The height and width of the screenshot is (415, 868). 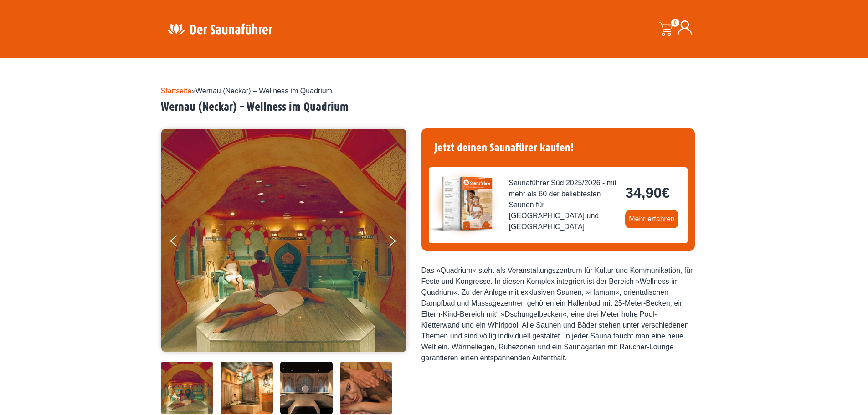 I want to click on bdi: 34,90, so click(x=647, y=192).